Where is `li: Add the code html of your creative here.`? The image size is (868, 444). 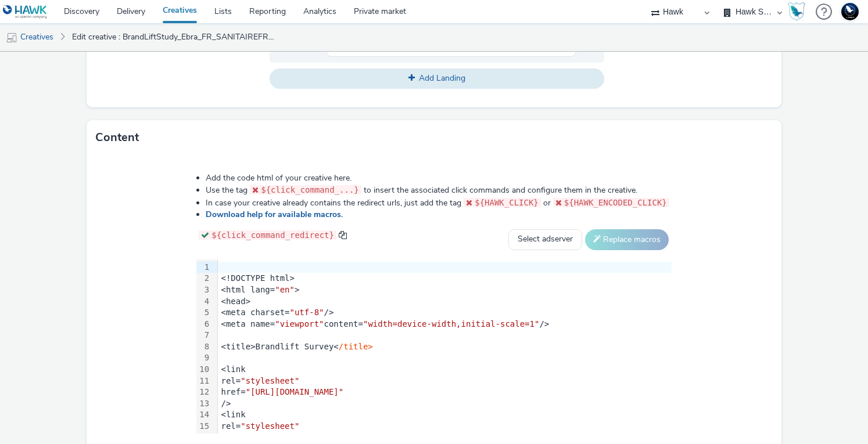 li: Add the code html of your creative here. is located at coordinates (439, 178).